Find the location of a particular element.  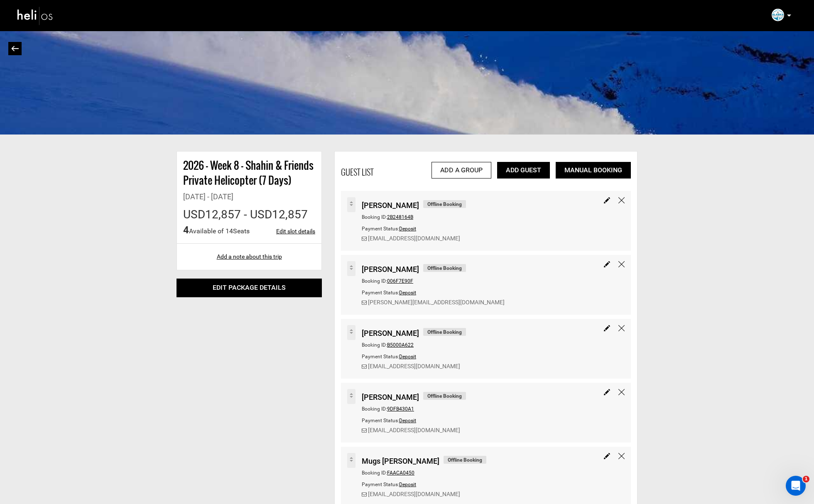

a: Manual Booking is located at coordinates (593, 170).